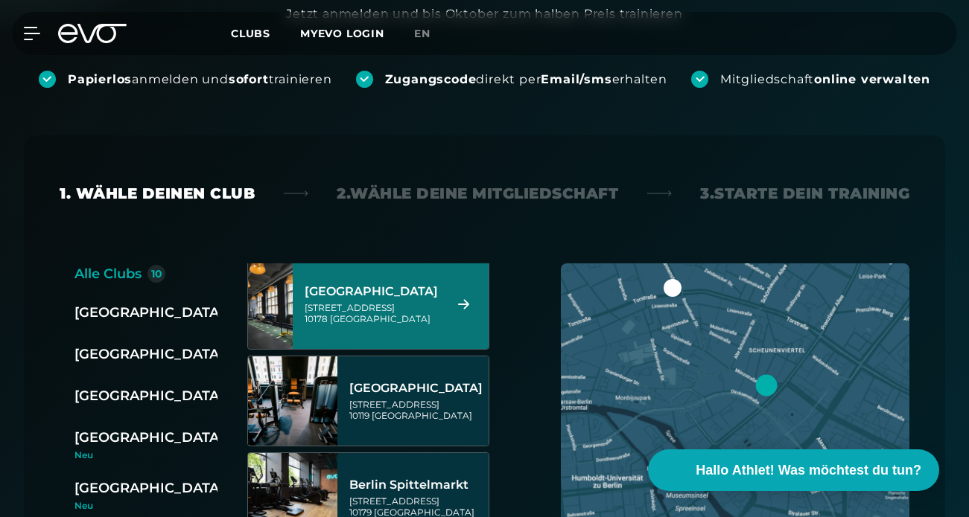 The width and height of the screenshot is (969, 517). What do you see at coordinates (108, 274) in the screenshot?
I see `div: Alle Clubs` at bounding box center [108, 274].